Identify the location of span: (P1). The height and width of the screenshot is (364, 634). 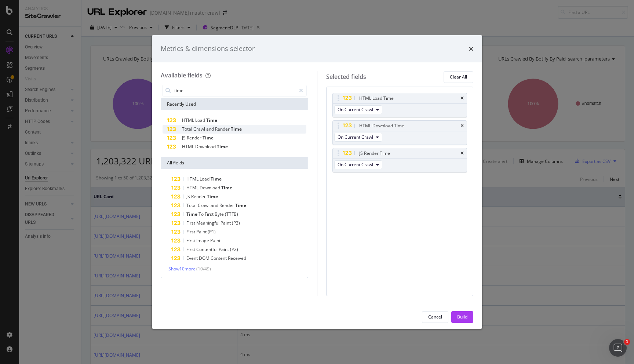
(212, 232).